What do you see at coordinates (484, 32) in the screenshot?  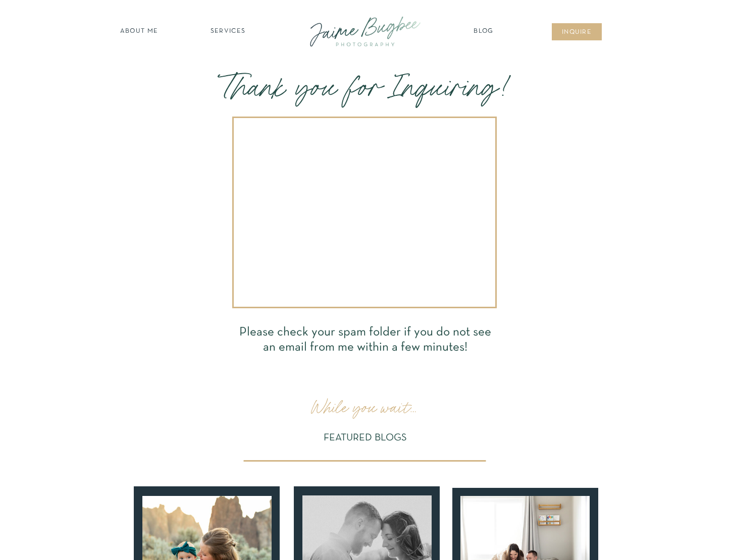 I see `nav: Blog` at bounding box center [484, 32].